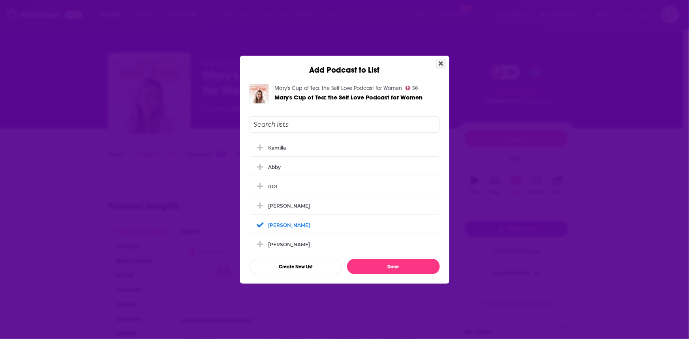  I want to click on img: Mary's Cup of Tea: the Self Love Podcast for Women, so click(259, 94).